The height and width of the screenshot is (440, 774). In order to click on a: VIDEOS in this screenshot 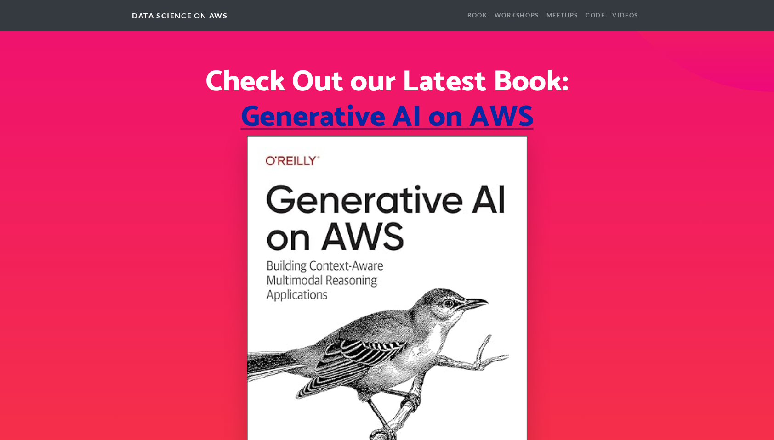, I will do `click(625, 15)`.